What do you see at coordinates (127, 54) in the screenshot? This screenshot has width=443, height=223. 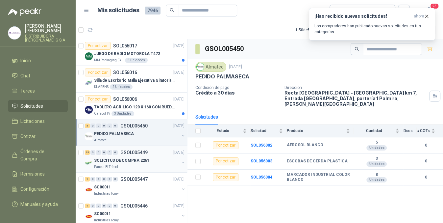 I see `p: JUEGO DE RADIO MOTOROLA T472` at bounding box center [127, 54].